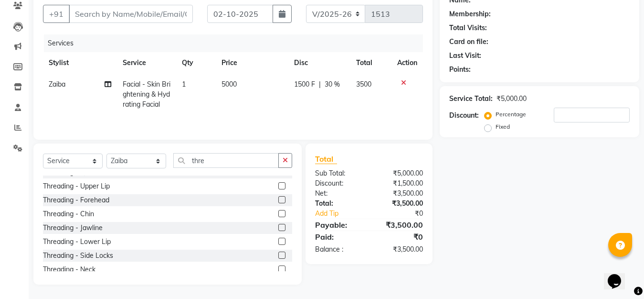  I want to click on div: Total Visits:, so click(468, 28).